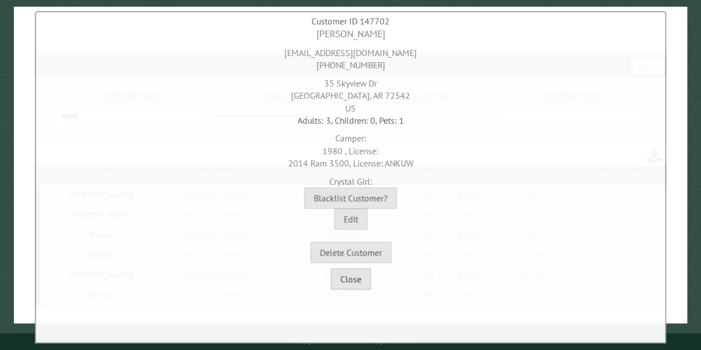 The height and width of the screenshot is (350, 701). Describe the element at coordinates (351, 252) in the screenshot. I see `button: Delete Customer` at that location.